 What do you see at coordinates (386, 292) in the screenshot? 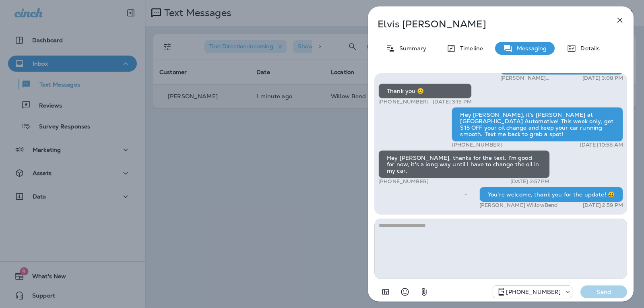
I see `button: Add in a premade template` at bounding box center [386, 292].